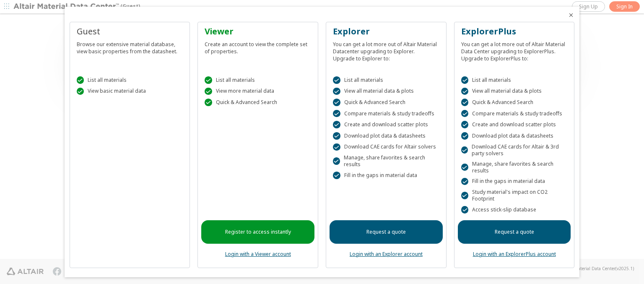 The image size is (644, 284). What do you see at coordinates (258, 32) in the screenshot?
I see `div: Viewer` at bounding box center [258, 32].